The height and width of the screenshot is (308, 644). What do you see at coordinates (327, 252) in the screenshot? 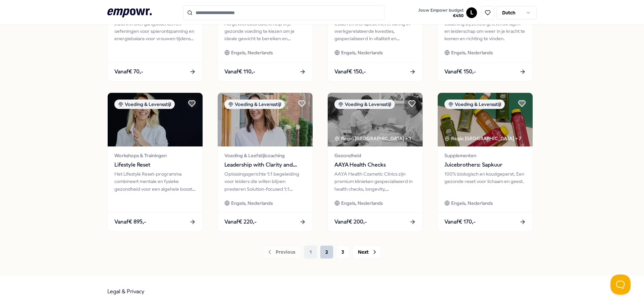
I see `button: 2` at bounding box center [327, 252].